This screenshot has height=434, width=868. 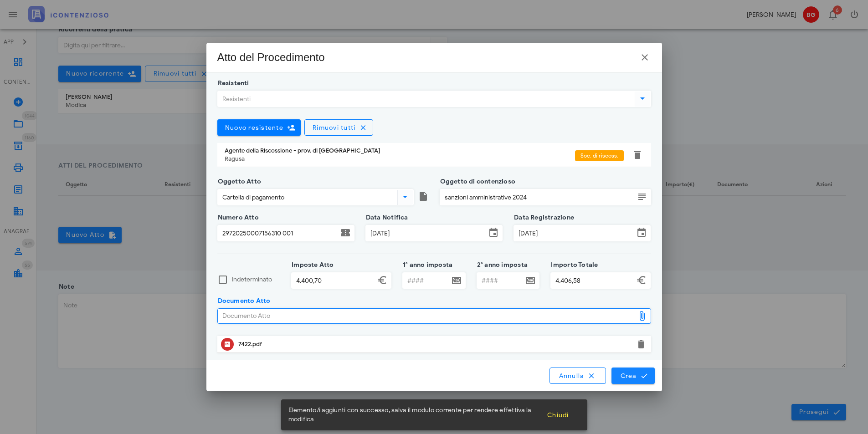 I want to click on input: Numero Atto, so click(x=278, y=233).